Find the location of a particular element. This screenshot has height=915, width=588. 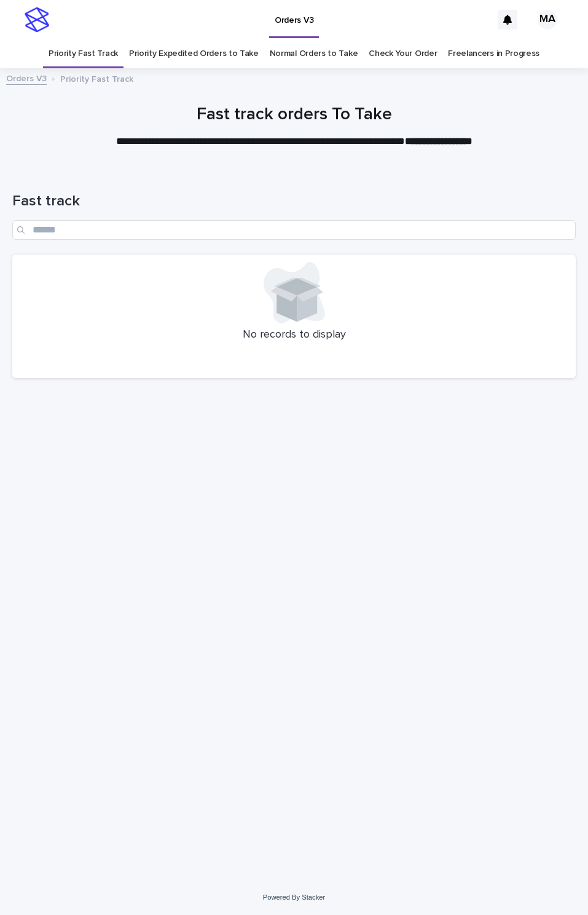

p: Priority Fast Track is located at coordinates (96, 78).